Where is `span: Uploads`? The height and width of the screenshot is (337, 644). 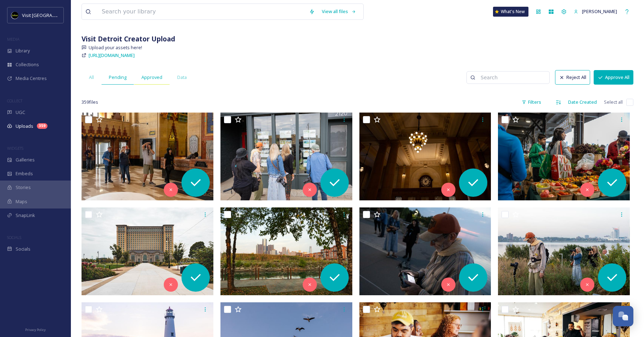
span: Uploads is located at coordinates (24, 126).